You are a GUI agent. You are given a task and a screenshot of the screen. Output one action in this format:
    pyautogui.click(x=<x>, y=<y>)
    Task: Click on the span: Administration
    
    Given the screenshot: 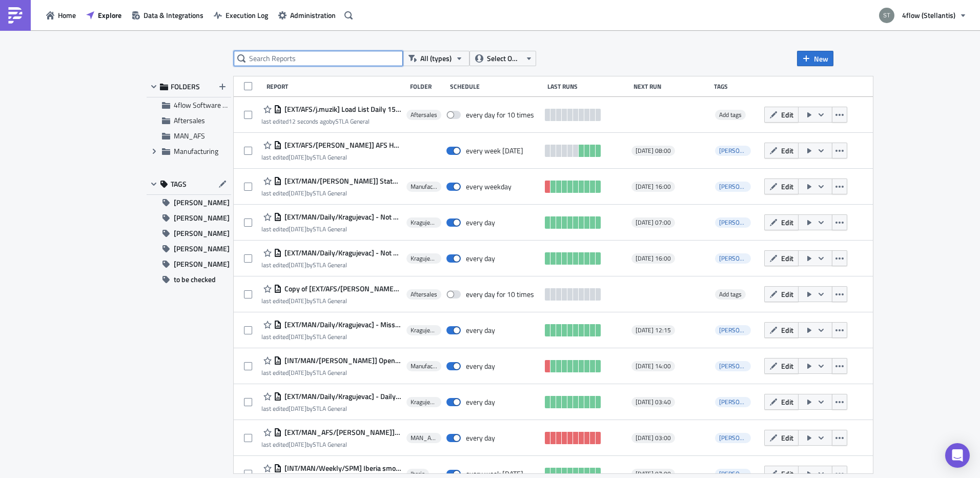 What is the action you would take?
    pyautogui.click(x=312, y=15)
    